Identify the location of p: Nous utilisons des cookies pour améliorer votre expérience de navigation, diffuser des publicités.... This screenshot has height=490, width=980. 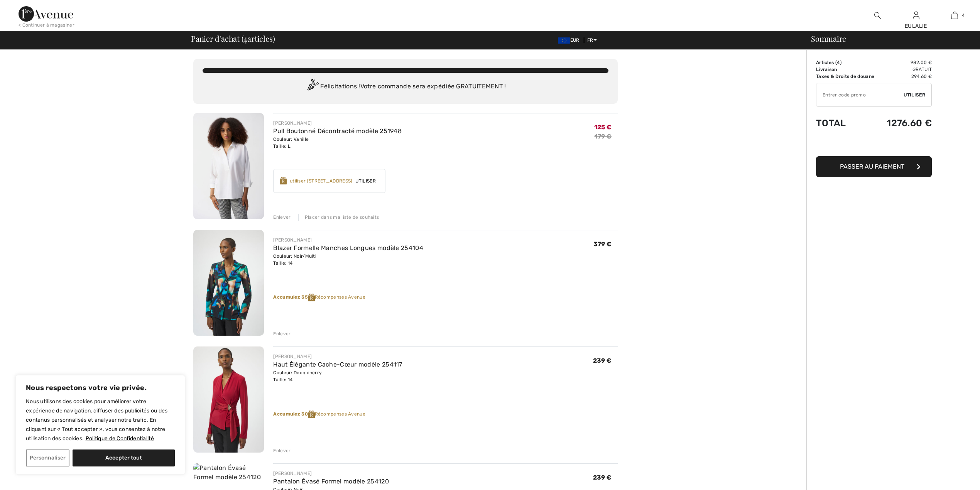
(100, 420).